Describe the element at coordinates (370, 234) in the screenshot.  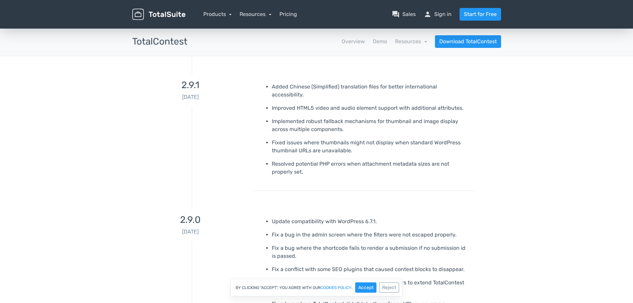
I see `p: Fix a bug in the admin screen where the filters were not escaped properly.` at that location.